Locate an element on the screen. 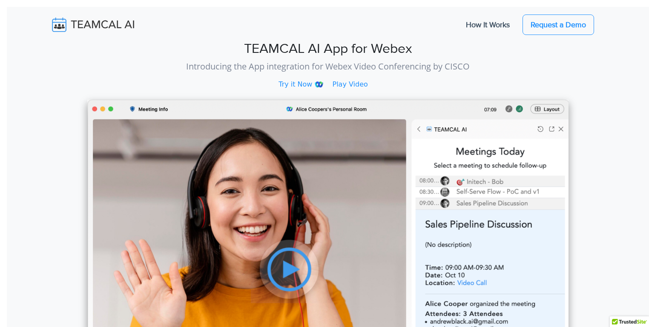  a: Play Video is located at coordinates (355, 84).